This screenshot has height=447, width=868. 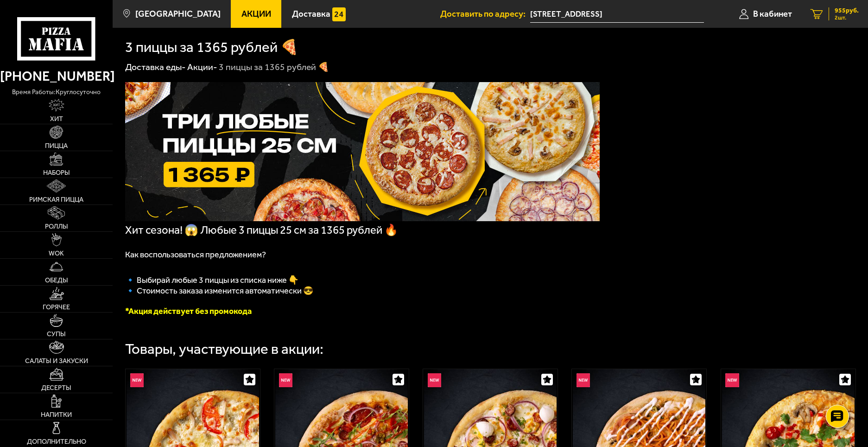 What do you see at coordinates (56, 388) in the screenshot?
I see `span: Десерты` at bounding box center [56, 388].